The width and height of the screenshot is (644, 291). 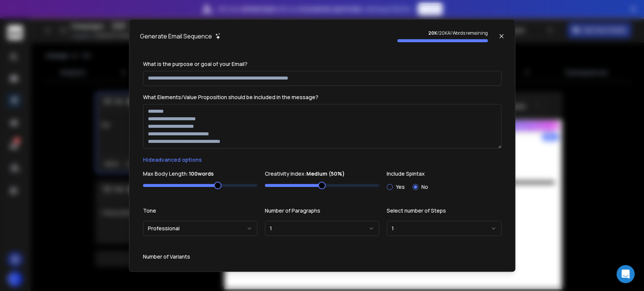 I want to click on label: What Elements/Value Proposition should be included in the message?, so click(x=230, y=97).